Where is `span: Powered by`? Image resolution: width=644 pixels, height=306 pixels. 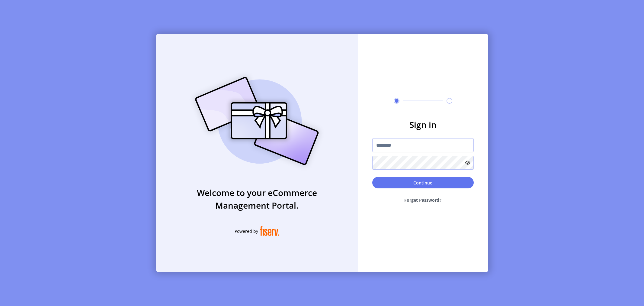
span: Powered by is located at coordinates (246, 231).